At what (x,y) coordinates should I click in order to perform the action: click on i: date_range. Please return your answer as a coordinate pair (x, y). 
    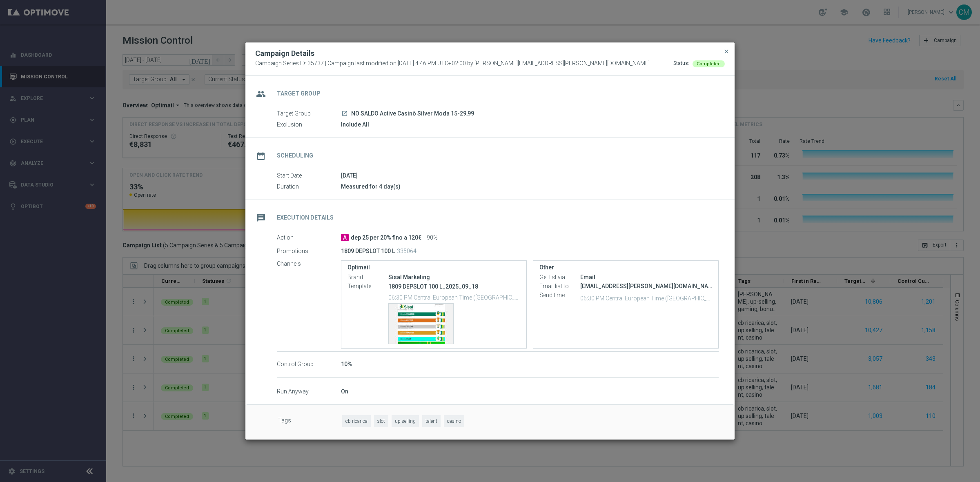
    Looking at the image, I should click on (261, 156).